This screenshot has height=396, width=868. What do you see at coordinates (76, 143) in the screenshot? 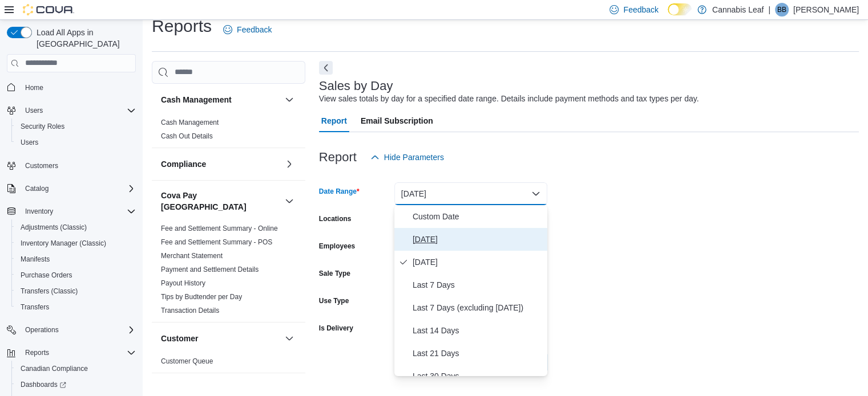
I see `button: Users` at bounding box center [76, 143].